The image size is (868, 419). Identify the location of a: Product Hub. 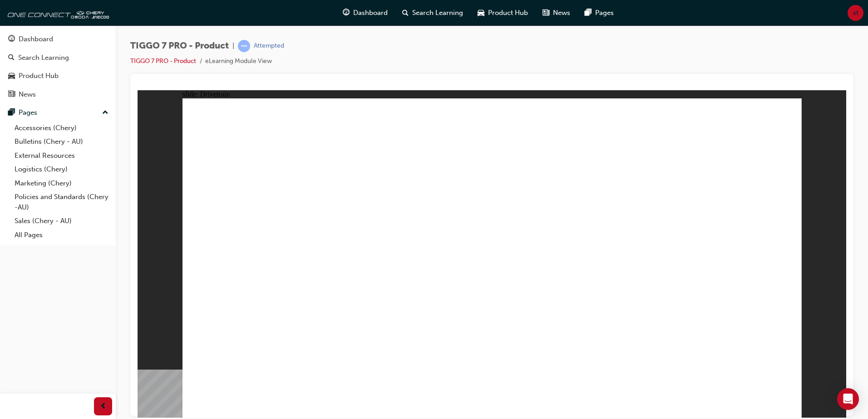
(57, 76).